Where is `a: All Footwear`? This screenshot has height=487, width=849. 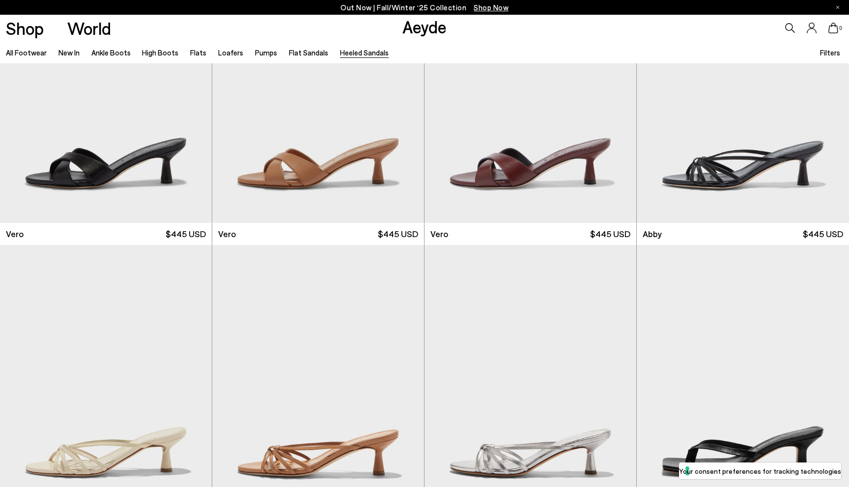 a: All Footwear is located at coordinates (26, 53).